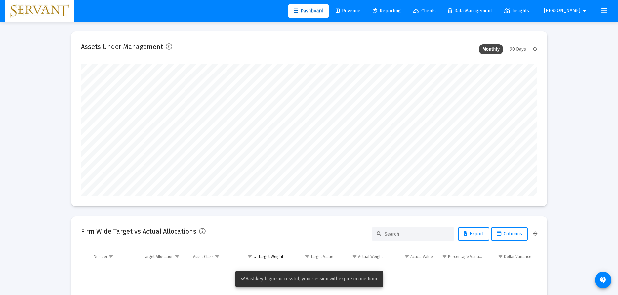  I want to click on span: Hashkey login successful, your session will expire in one hour, so click(309, 278).